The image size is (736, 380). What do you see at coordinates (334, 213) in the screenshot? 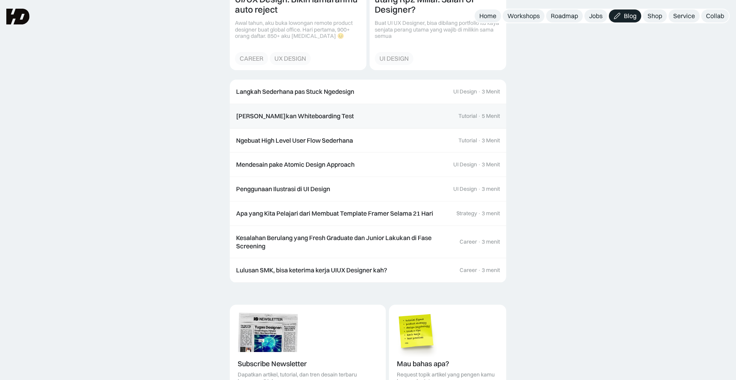
I see `div: Apa yang Kita Pelajari dari Membuat Template Framer Selama 21 Hari` at bounding box center [334, 213].